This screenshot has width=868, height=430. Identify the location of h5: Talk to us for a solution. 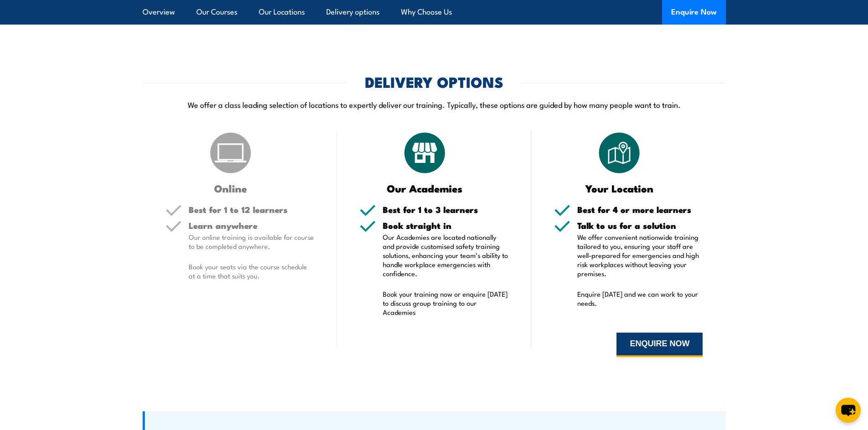
(640, 225).